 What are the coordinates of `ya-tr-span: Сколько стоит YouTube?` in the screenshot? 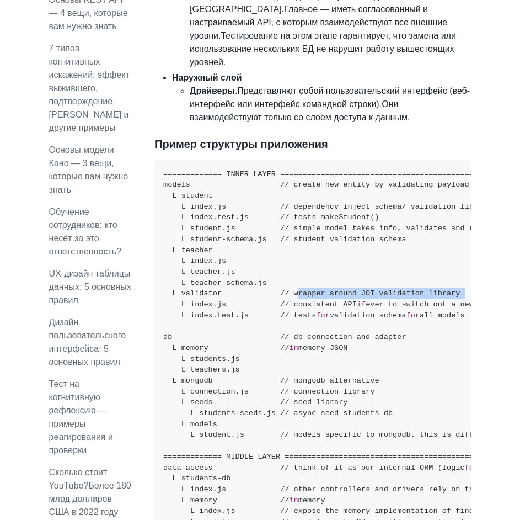 It's located at (78, 478).